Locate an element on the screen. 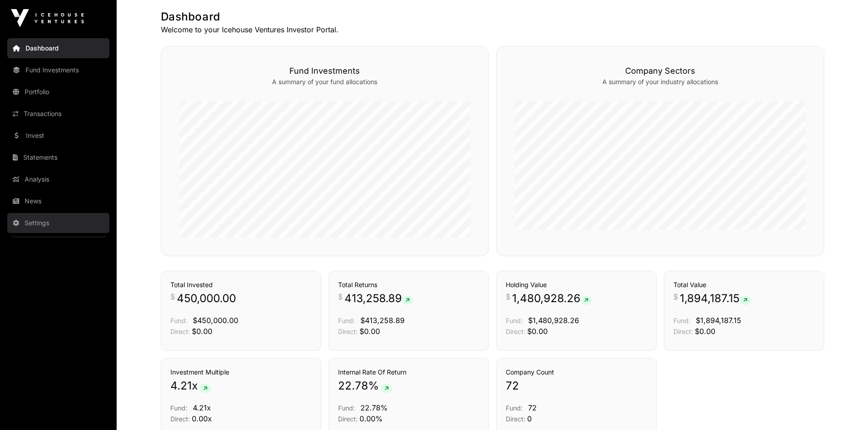 This screenshot has height=430, width=868. span: 0.00x is located at coordinates (202, 419).